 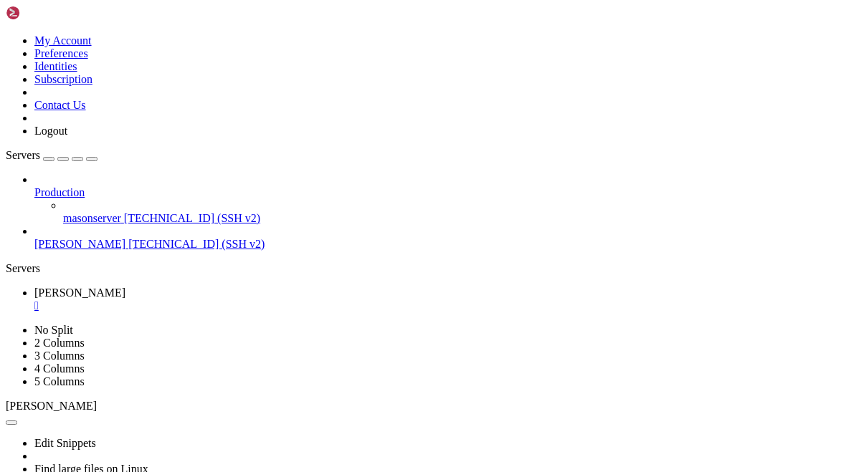 I want to click on a: Identities, so click(x=56, y=66).